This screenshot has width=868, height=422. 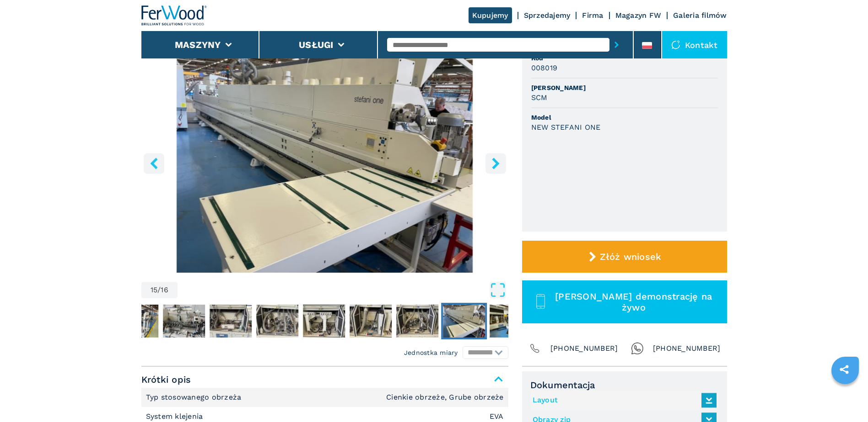 What do you see at coordinates (417, 321) in the screenshot?
I see `img: 3c6acb431c37bc253b02df67d89245d0` at bounding box center [417, 321].